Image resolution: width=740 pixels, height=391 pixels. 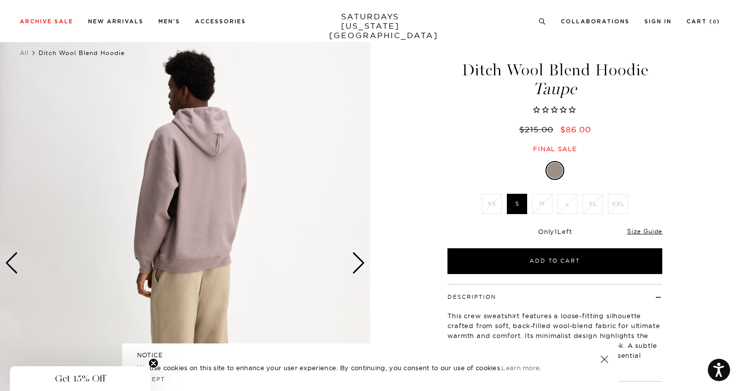 What do you see at coordinates (521, 368) in the screenshot?
I see `a: Learn more` at bounding box center [521, 368].